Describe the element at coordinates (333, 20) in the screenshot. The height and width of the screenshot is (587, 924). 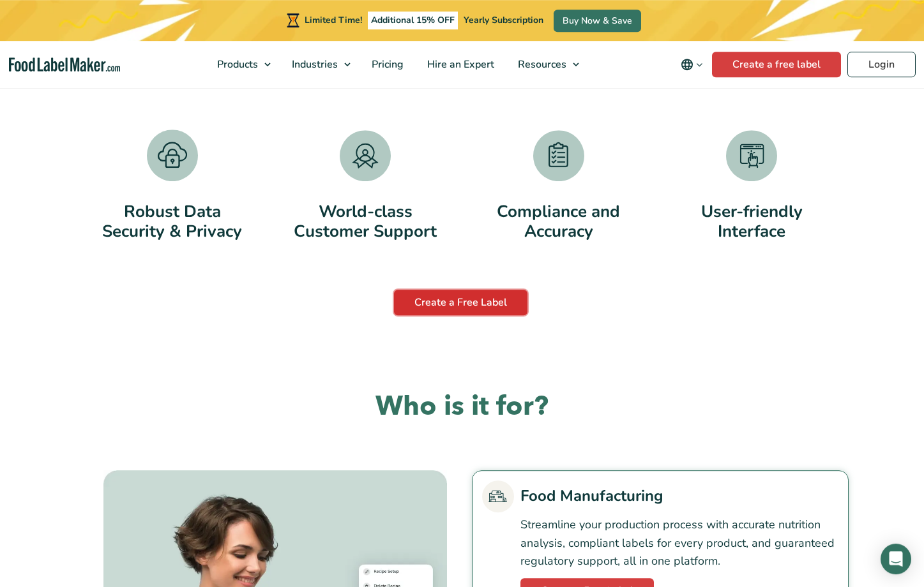
I see `span: Limited Time!` at that location.